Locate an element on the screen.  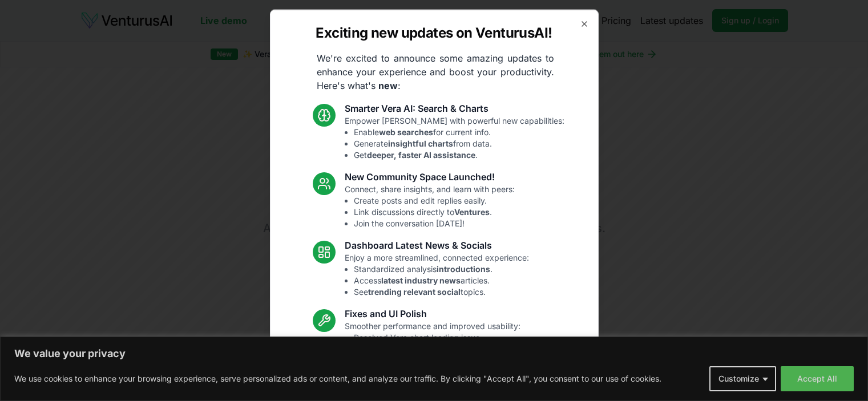
p: Connect, share insights, and learn with peers: is located at coordinates (430, 206).